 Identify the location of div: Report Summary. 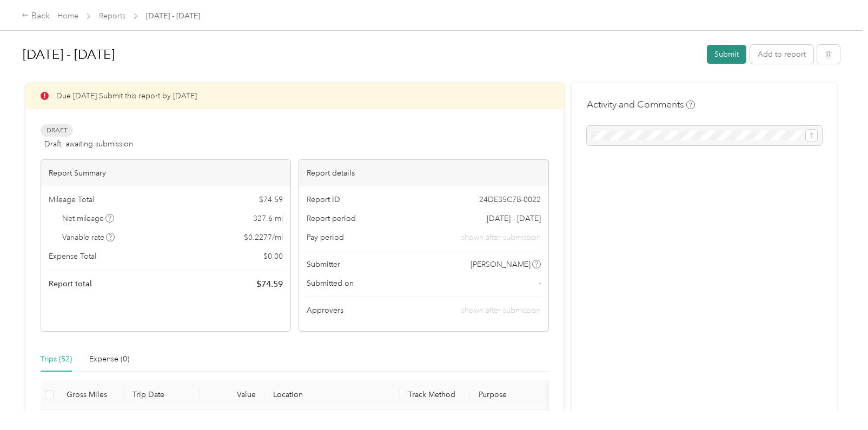
(165, 173).